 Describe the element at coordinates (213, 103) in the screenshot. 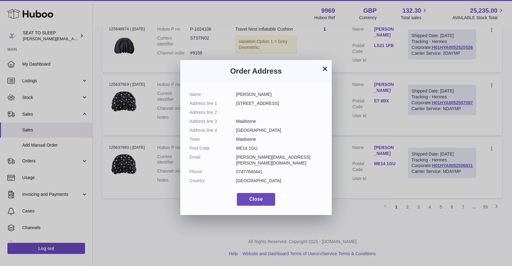

I see `dt: Address line 1` at that location.